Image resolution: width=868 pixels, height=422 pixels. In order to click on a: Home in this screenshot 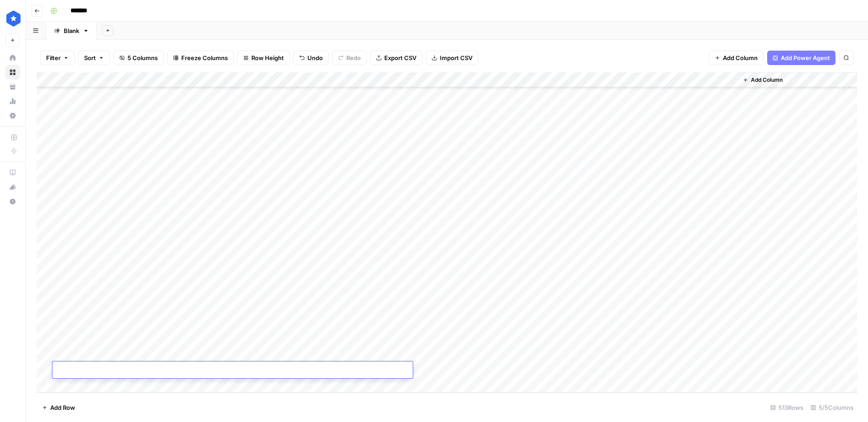, I will do `click(13, 58)`.